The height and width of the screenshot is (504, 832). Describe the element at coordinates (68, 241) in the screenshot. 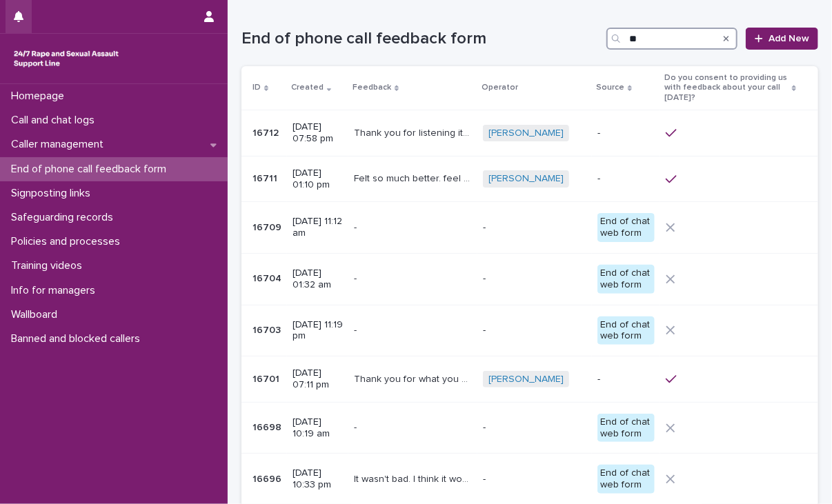

I see `p: Policies and processes` at that location.